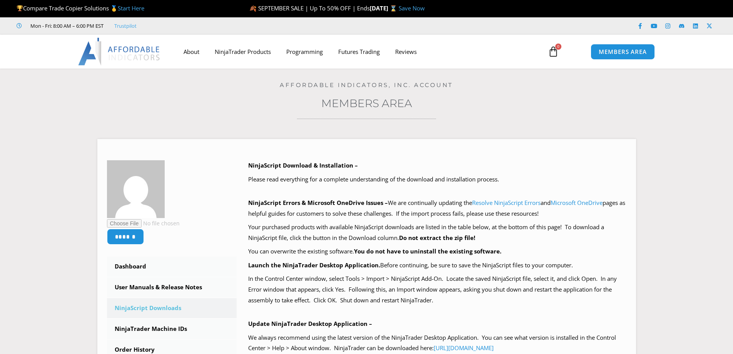 Image resolution: width=733 pixels, height=354 pixels. Describe the element at coordinates (623, 52) in the screenshot. I see `span: MEMBERS AREA` at that location.